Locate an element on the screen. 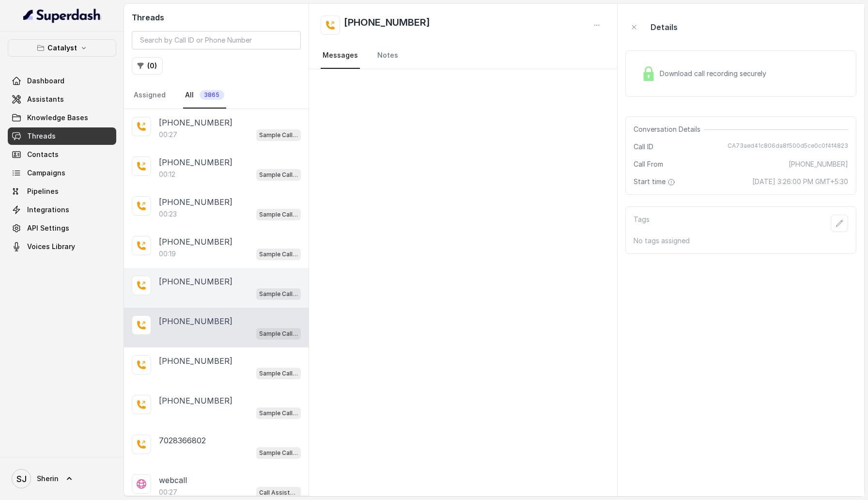  h2: Threads is located at coordinates (216, 17).